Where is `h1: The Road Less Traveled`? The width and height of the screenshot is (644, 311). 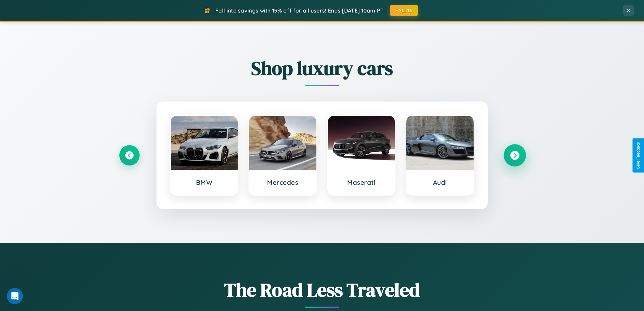 h1: The Road Less Traveled is located at coordinates (322, 290).